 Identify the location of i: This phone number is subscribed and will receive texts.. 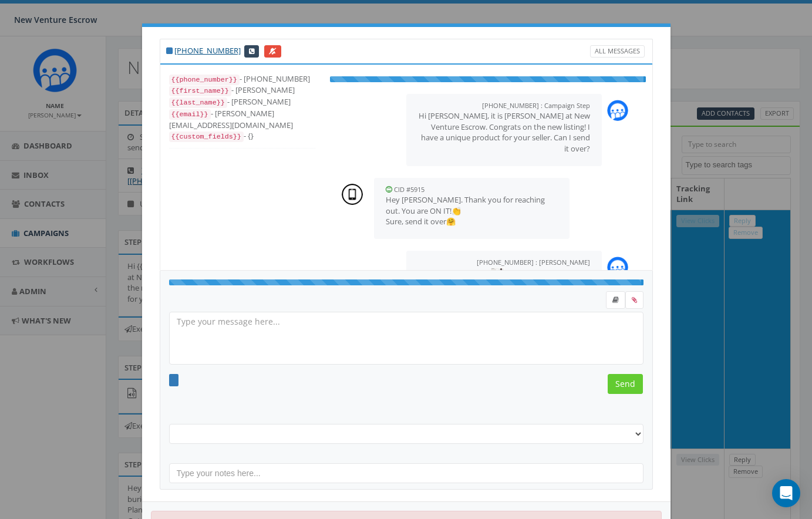
(169, 51).